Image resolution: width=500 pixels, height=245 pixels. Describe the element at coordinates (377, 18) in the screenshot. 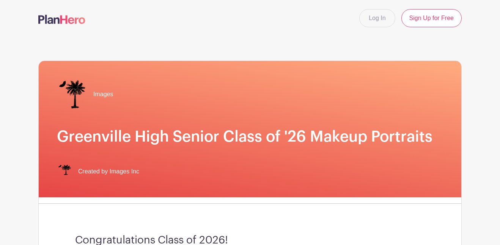

I see `a: Log In` at that location.